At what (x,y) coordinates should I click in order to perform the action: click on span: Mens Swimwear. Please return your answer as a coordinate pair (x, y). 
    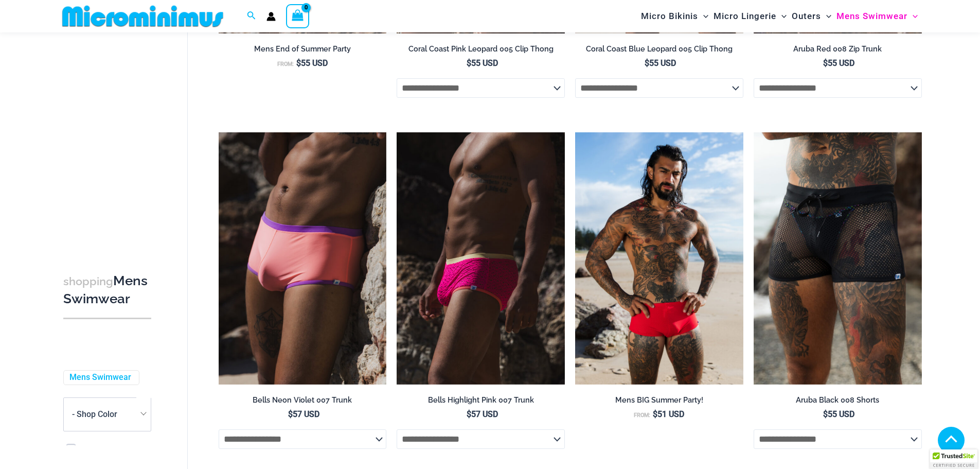
    Looking at the image, I should click on (872, 16).